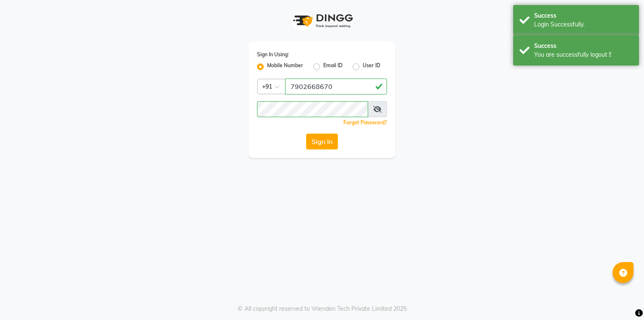 The image size is (644, 320). Describe the element at coordinates (371, 67) in the screenshot. I see `label: User ID` at that location.